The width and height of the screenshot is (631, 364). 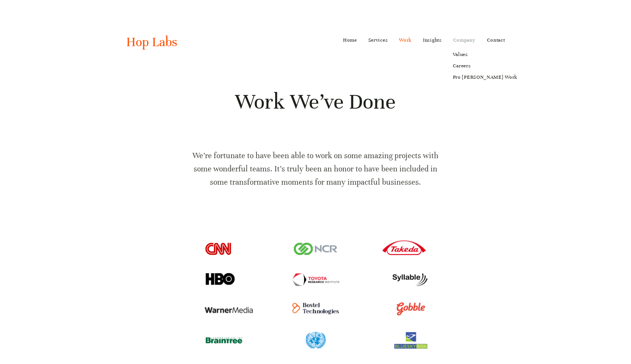 I want to click on a: Insights, so click(x=432, y=40).